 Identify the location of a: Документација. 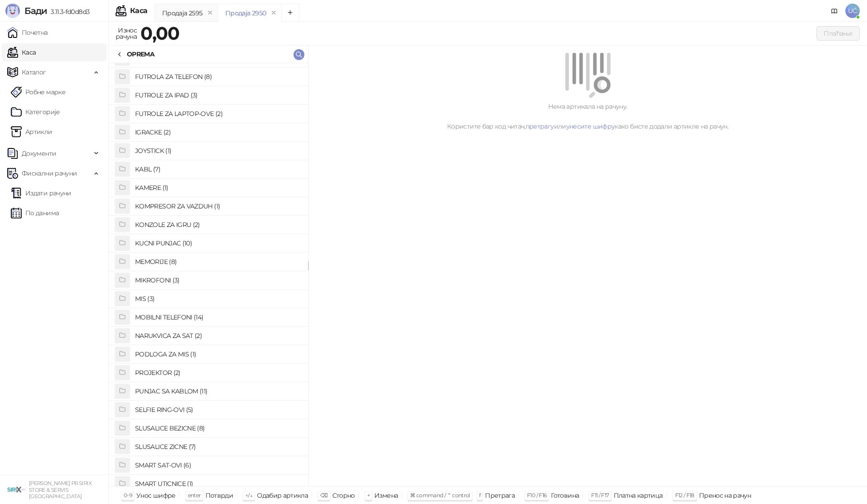
(835, 11).